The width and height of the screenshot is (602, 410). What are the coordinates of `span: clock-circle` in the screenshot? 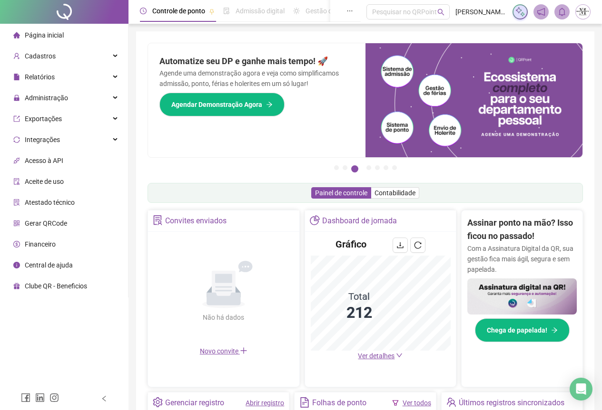 It's located at (143, 11).